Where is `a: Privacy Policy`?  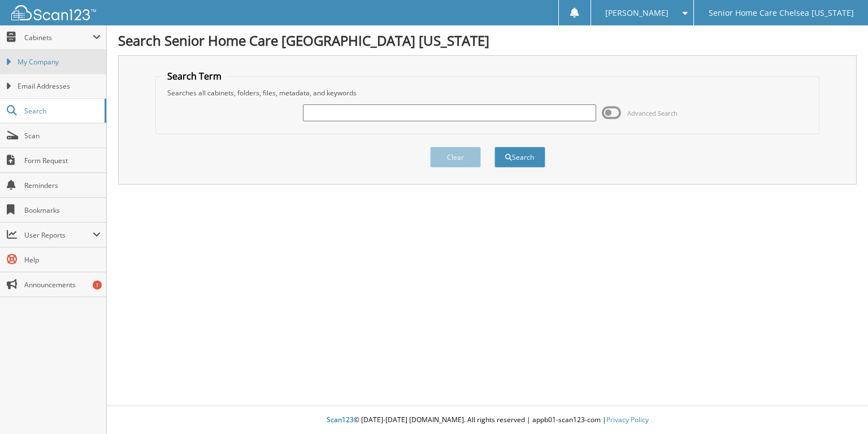 a: Privacy Policy is located at coordinates (627, 420).